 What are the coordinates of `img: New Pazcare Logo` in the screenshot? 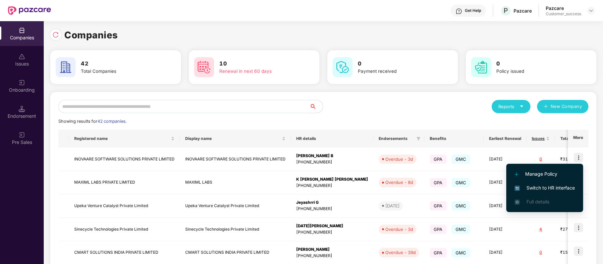 It's located at (29, 11).